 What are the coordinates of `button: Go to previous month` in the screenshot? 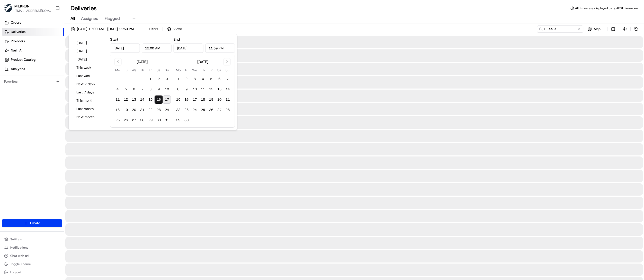 It's located at (118, 62).